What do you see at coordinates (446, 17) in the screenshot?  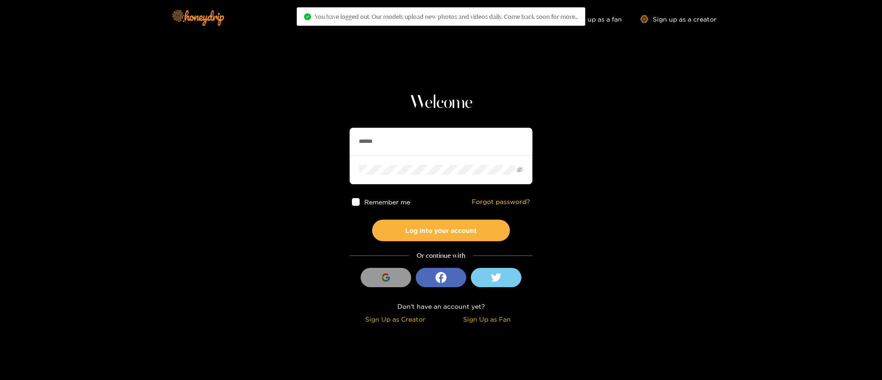 I see `span: You have logged out. Our models upload new photos and videos daily. Come back soon for more..` at bounding box center [446, 17].